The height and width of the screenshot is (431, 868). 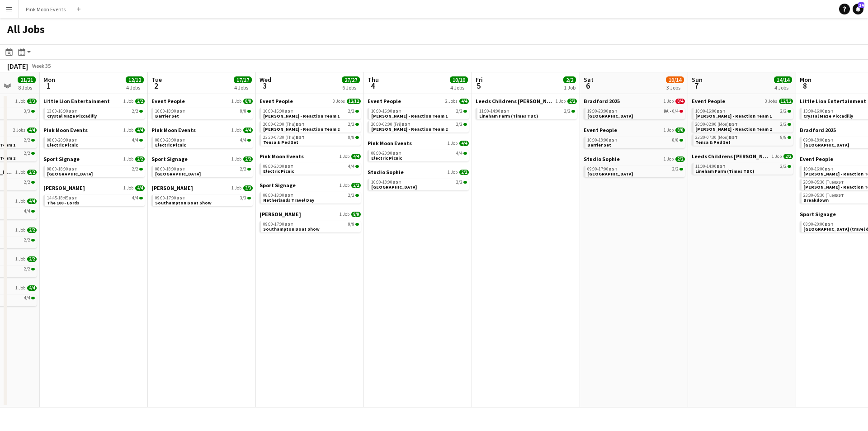 I want to click on span: Pink Moon Events, so click(x=174, y=130).